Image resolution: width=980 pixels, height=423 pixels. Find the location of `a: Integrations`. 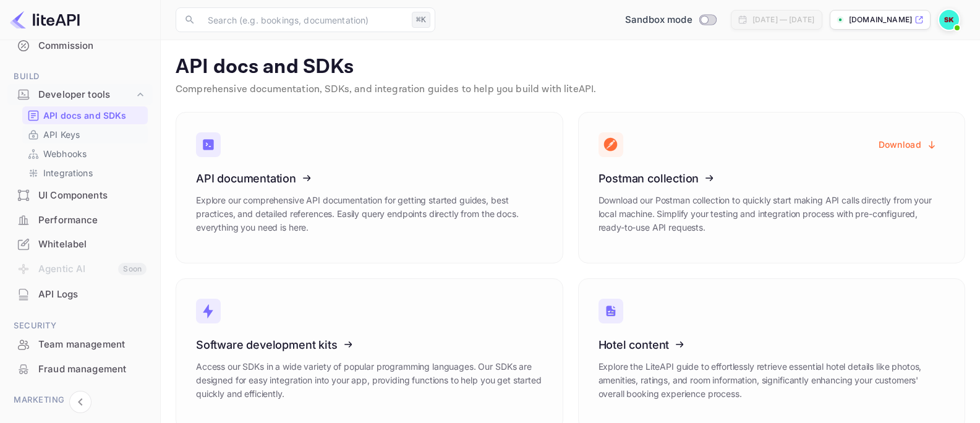

a: Integrations is located at coordinates (84, 173).